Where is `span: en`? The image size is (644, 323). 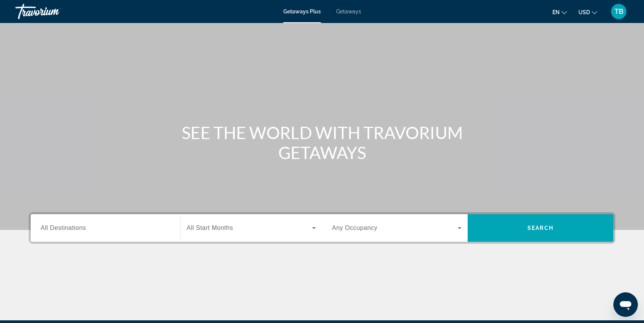 span: en is located at coordinates (556, 12).